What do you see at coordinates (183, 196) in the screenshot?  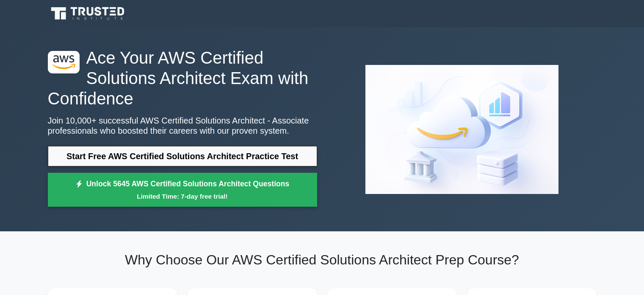 I see `small: Limited Time: 7-day free trial!` at bounding box center [183, 196].